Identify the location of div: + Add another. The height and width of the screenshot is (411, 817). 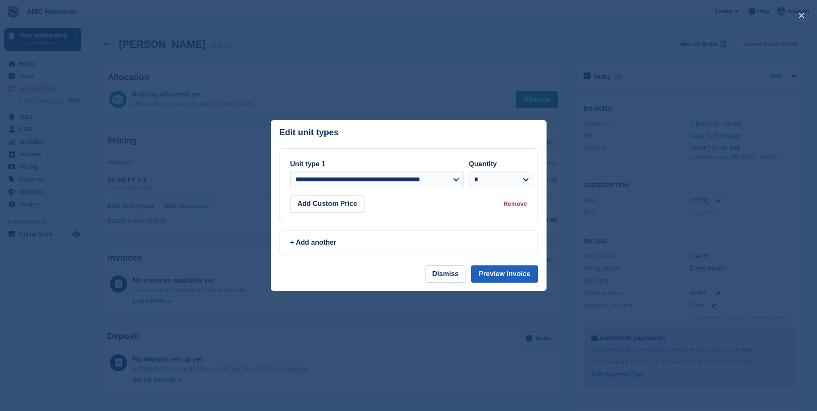
(409, 242).